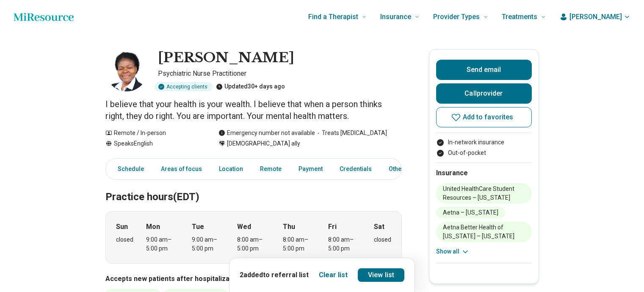  I want to click on h2: Practice hours (EDT), so click(254, 187).